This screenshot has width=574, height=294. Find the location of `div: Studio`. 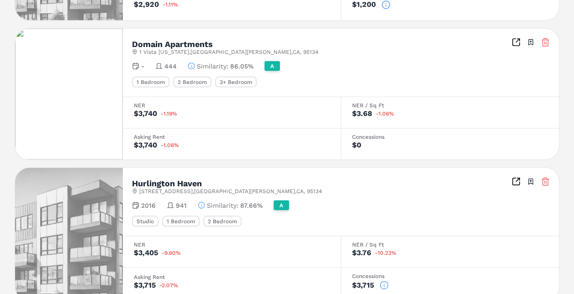

div: Studio is located at coordinates (145, 221).